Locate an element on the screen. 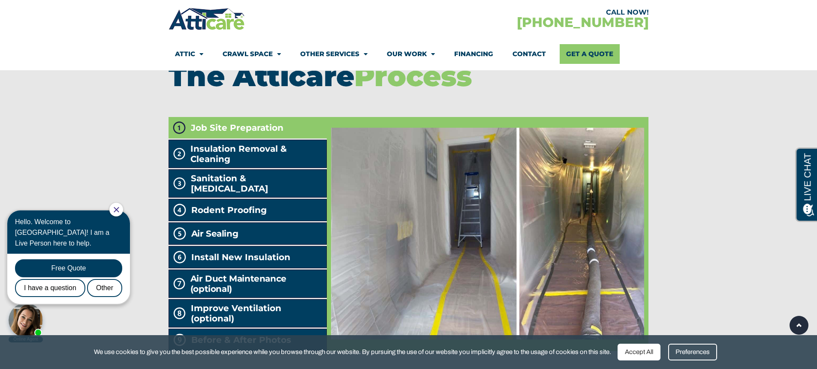 The image size is (817, 369). div: CALL NOW! is located at coordinates (529, 12).